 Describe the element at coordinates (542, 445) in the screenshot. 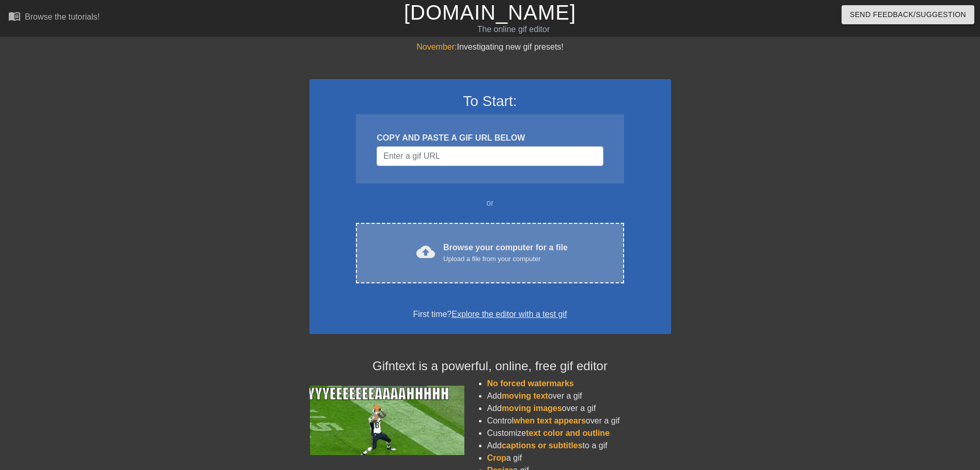

I see `span: captions or subtitles` at that location.